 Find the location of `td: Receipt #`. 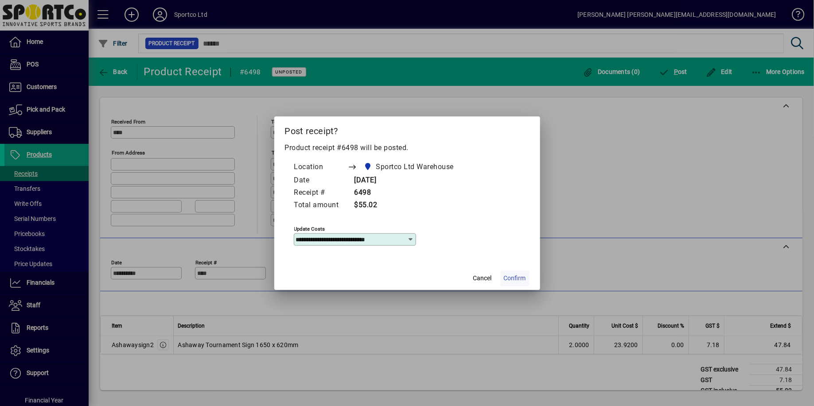

td: Receipt # is located at coordinates (321, 193).